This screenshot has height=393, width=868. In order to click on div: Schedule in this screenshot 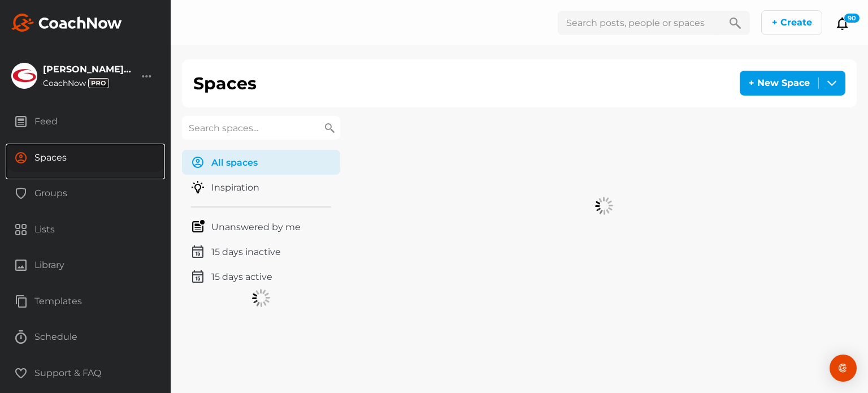, I will do `click(86, 336)`.